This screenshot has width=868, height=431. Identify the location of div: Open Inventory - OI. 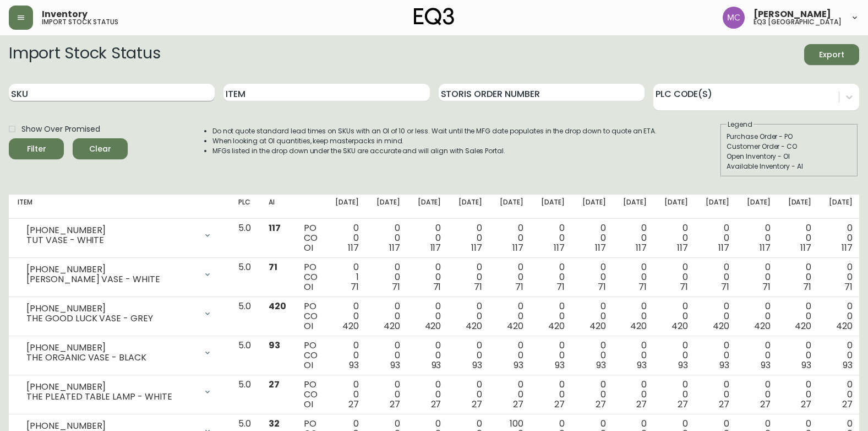
(790, 156).